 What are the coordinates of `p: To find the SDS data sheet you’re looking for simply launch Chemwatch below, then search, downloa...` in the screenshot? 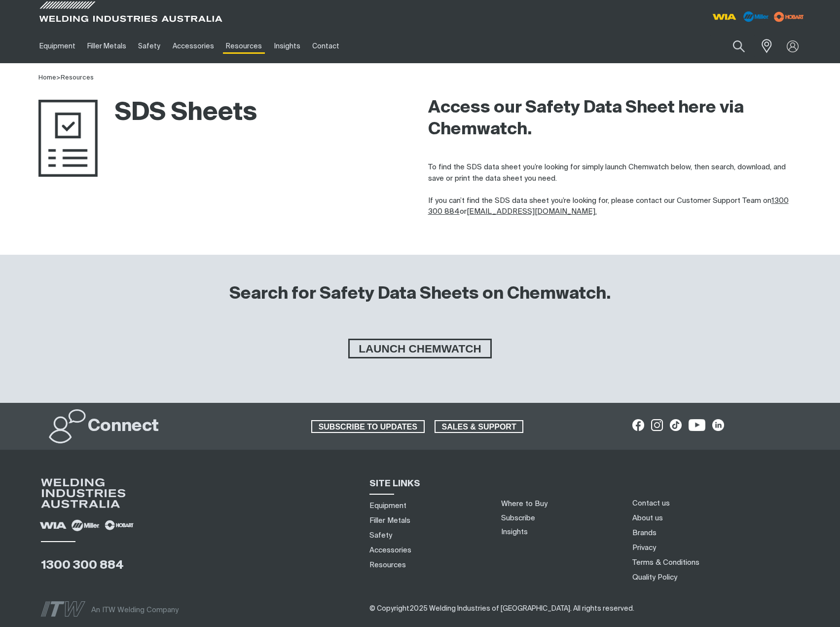 It's located at (615, 190).